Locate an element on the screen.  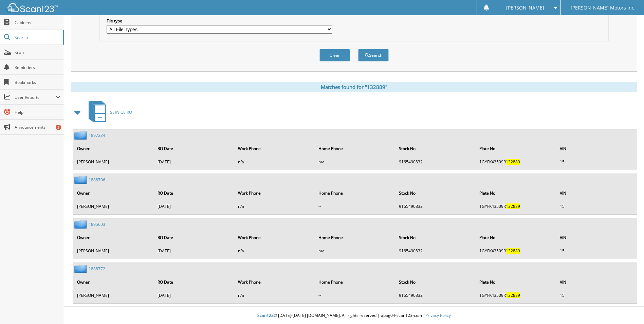
a: SERVICE RO is located at coordinates (109, 112).